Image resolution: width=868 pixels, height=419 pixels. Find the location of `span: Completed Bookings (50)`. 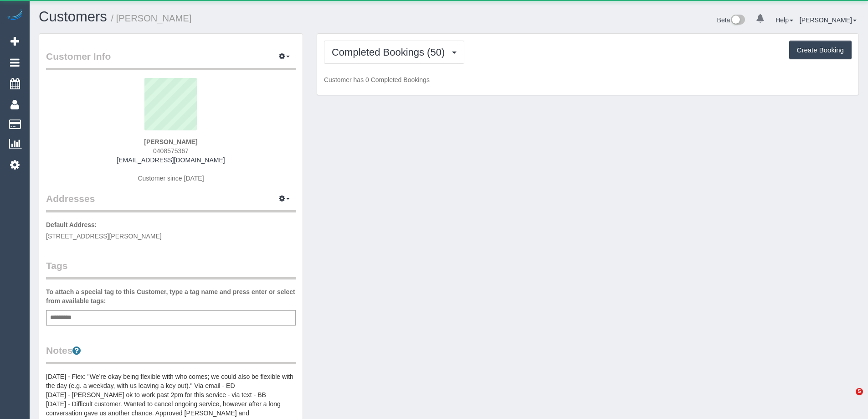

span: Completed Bookings (50) is located at coordinates (391, 52).